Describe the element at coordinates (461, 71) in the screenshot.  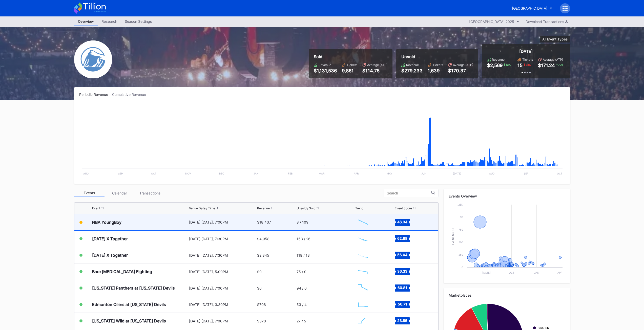
I see `div: $170.37` at that location.